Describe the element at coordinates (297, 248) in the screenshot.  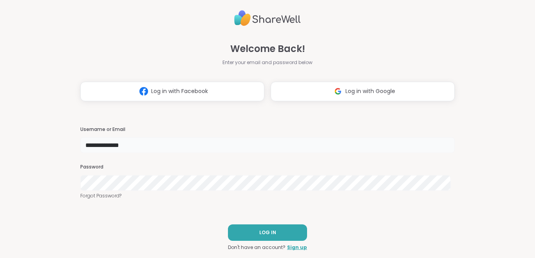
I see `a: Sign up` at that location.